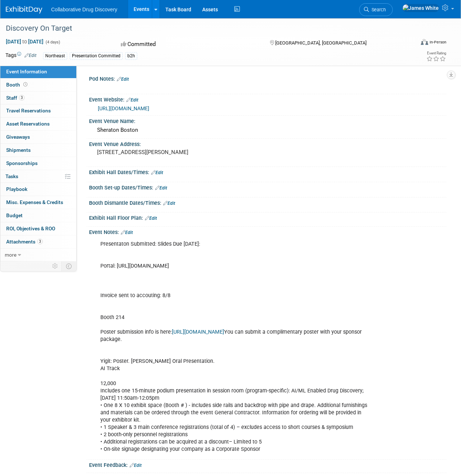 The image size is (461, 476). I want to click on span: Playbook, so click(17, 189).